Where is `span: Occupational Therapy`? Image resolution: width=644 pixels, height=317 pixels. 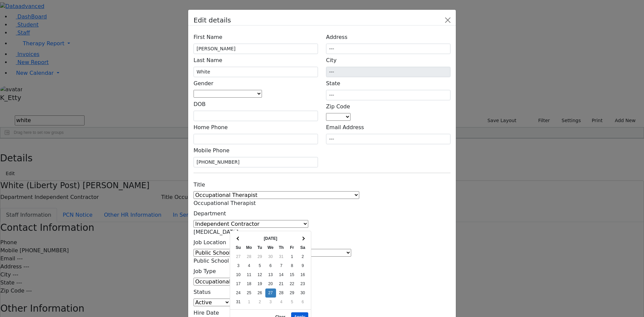
span: Occupational Therapy is located at coordinates (216, 231).